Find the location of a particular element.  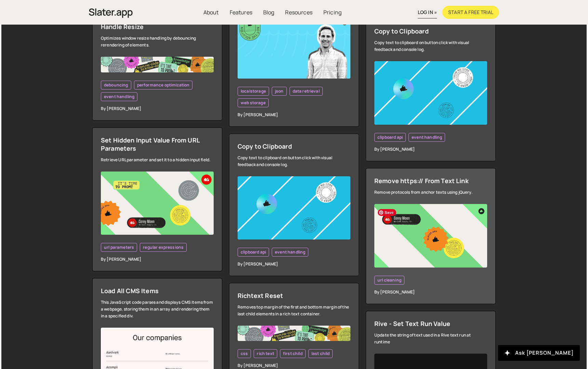

span: css is located at coordinates (244, 353).